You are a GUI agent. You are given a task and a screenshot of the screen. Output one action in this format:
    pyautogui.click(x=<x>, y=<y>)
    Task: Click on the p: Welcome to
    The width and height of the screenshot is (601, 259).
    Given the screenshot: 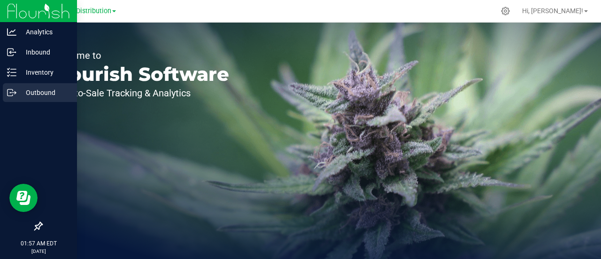 What is the action you would take?
    pyautogui.click(x=140, y=55)
    